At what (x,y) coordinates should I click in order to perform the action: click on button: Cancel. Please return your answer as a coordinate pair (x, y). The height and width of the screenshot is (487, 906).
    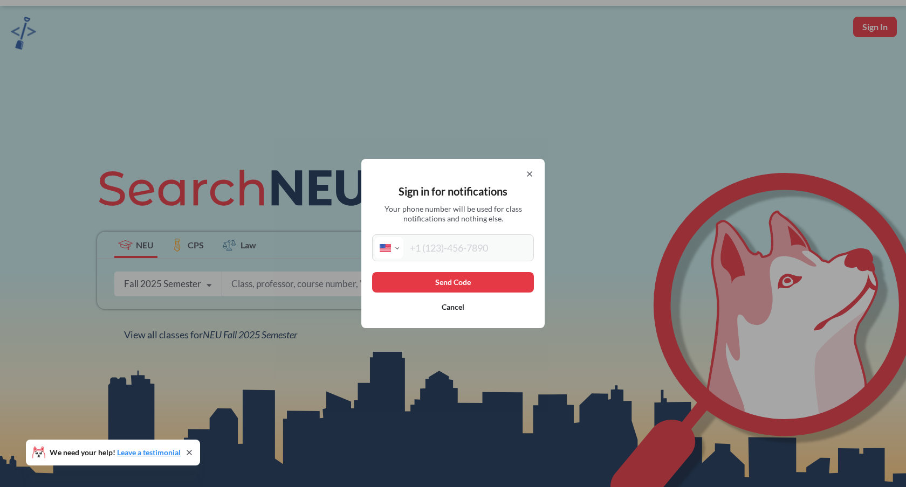
    Looking at the image, I should click on (453, 307).